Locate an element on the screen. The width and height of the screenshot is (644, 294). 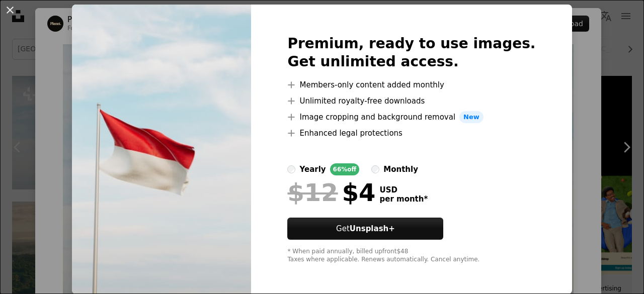
strong: Unsplash+ is located at coordinates (373, 229).